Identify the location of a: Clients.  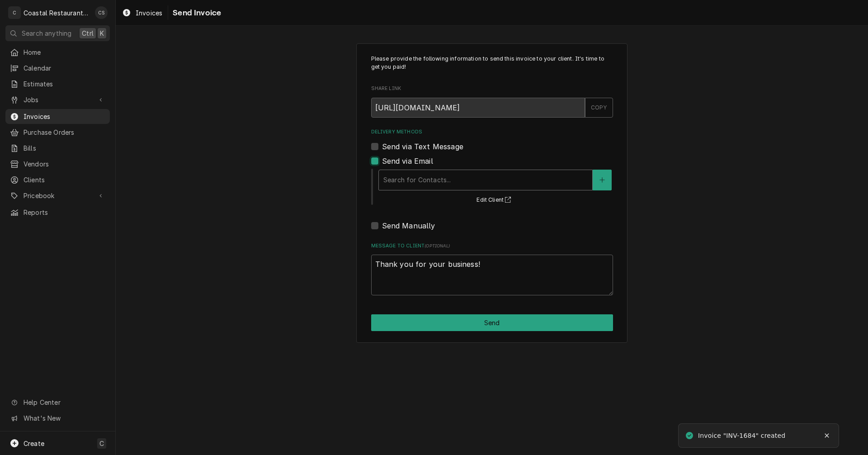
(57, 180).